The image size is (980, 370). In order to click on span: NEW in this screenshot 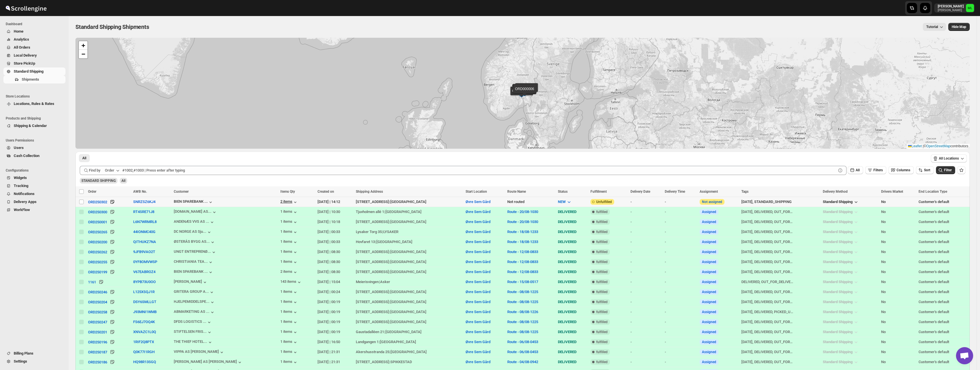, I will do `click(562, 202)`.